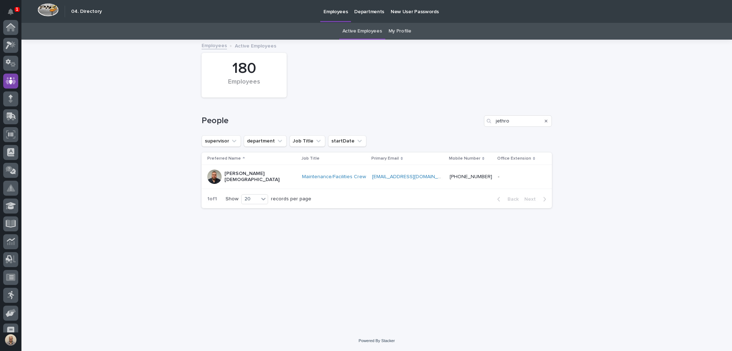  I want to click on p: Job Title, so click(310, 159).